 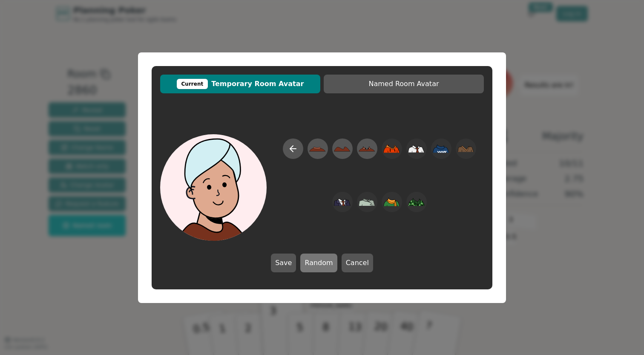 What do you see at coordinates (240, 84) in the screenshot?
I see `button: CurrentTemporary Room Avatar` at bounding box center [240, 84].